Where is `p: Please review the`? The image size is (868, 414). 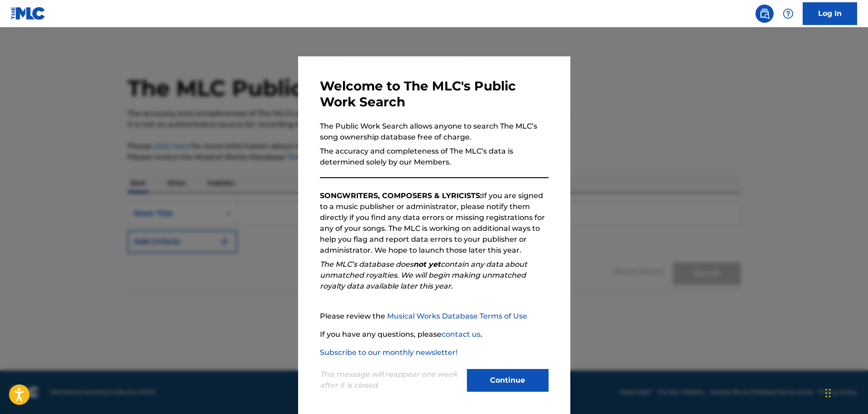 p: Please review the is located at coordinates (434, 316).